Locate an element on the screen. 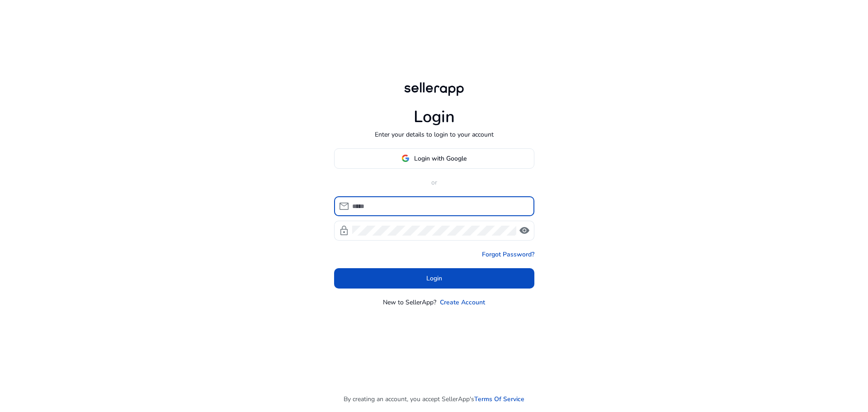  a: Terms Of Service is located at coordinates (499, 399).